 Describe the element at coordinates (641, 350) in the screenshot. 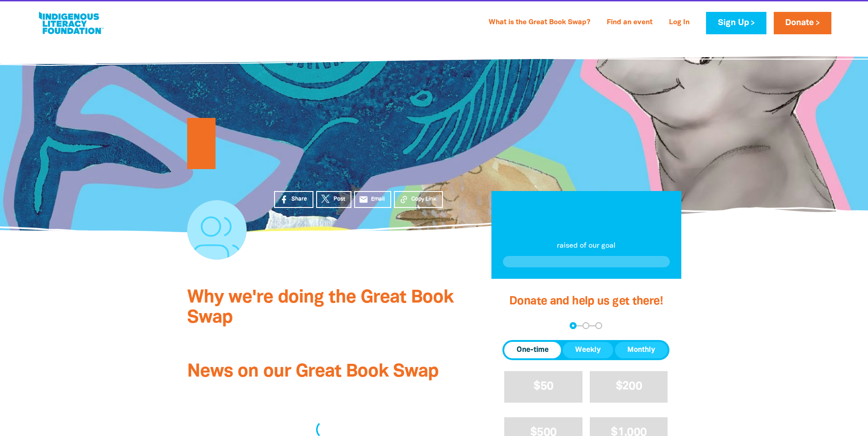

I see `span: Monthly` at that location.